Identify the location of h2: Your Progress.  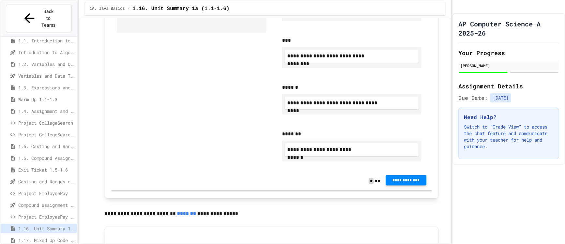
(508, 53).